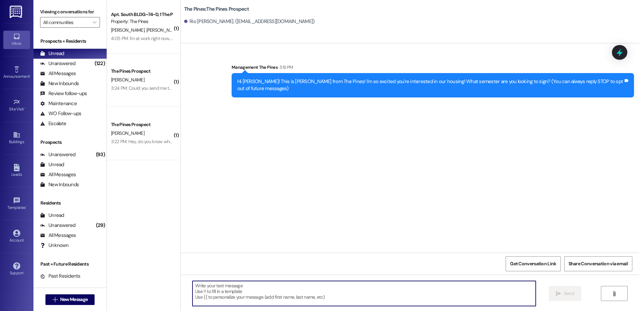  What do you see at coordinates (219, 88) in the screenshot?
I see `div: 3:24 PM: Could you send me the contact information for my roommates so we can coordinate with eac...` at bounding box center [219, 88].